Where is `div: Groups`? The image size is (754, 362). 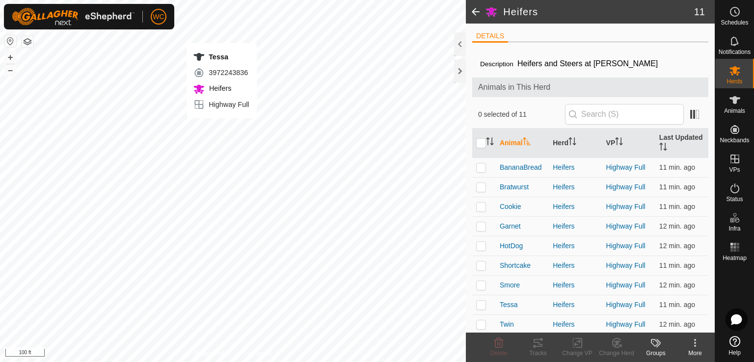
div: Groups is located at coordinates (656, 354).